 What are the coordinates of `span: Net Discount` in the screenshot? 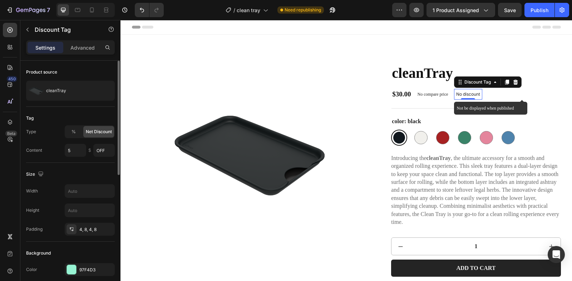 It's located at (99, 132).